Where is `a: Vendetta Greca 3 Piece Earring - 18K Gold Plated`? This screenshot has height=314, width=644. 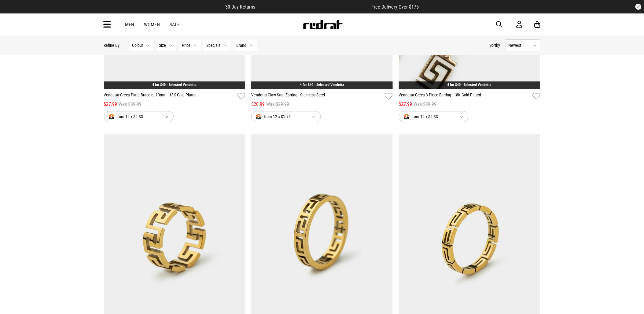 a: Vendetta Greca 3 Piece Earring - 18K Gold Plated is located at coordinates (464, 96).